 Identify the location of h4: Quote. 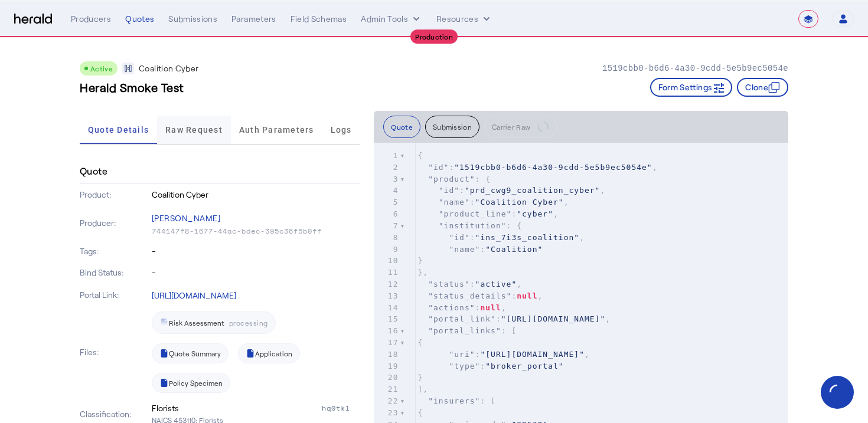
(93, 171).